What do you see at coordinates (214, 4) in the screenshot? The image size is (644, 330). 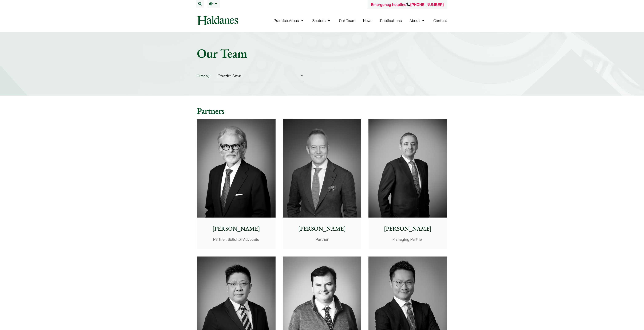 I see `a: EN` at bounding box center [214, 4].